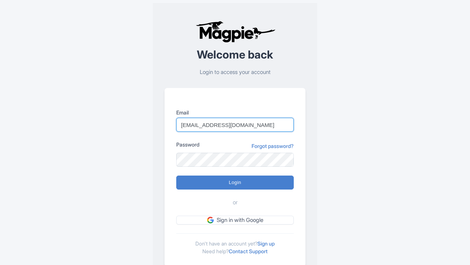  What do you see at coordinates (235, 125) in the screenshot?
I see `input: you@example.com` at bounding box center [235, 125].